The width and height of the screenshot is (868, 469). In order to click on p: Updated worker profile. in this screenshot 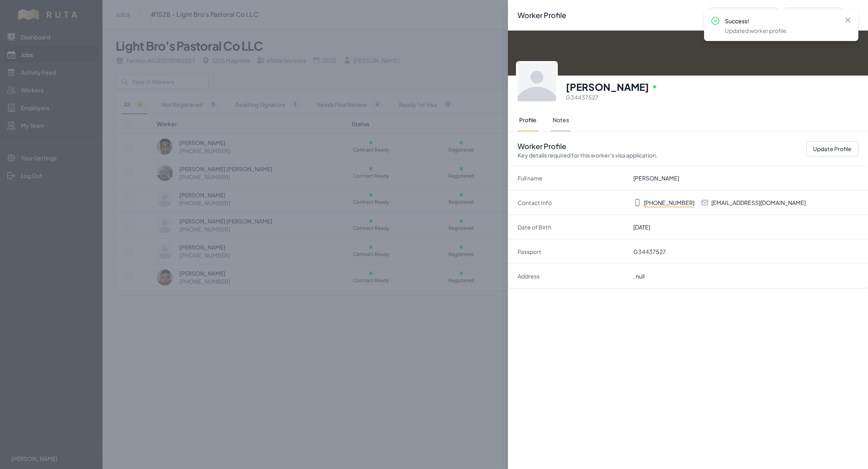, I will do `click(781, 31)`.